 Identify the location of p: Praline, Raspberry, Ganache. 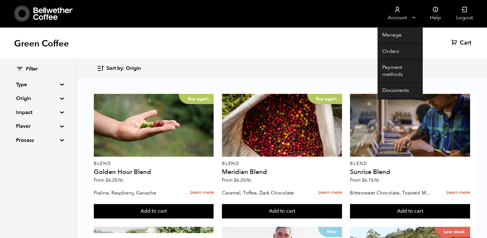
(134, 193).